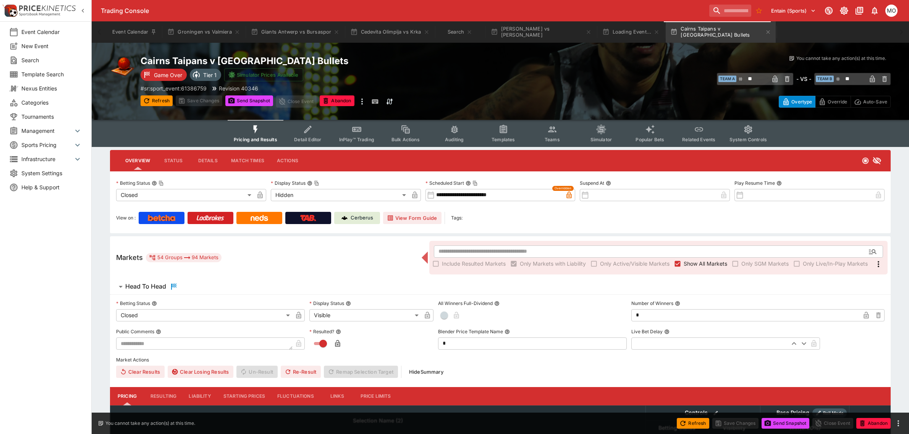 The height and width of the screenshot is (434, 909). What do you see at coordinates (875, 102) in the screenshot?
I see `p: Auto-Save` at bounding box center [875, 102].